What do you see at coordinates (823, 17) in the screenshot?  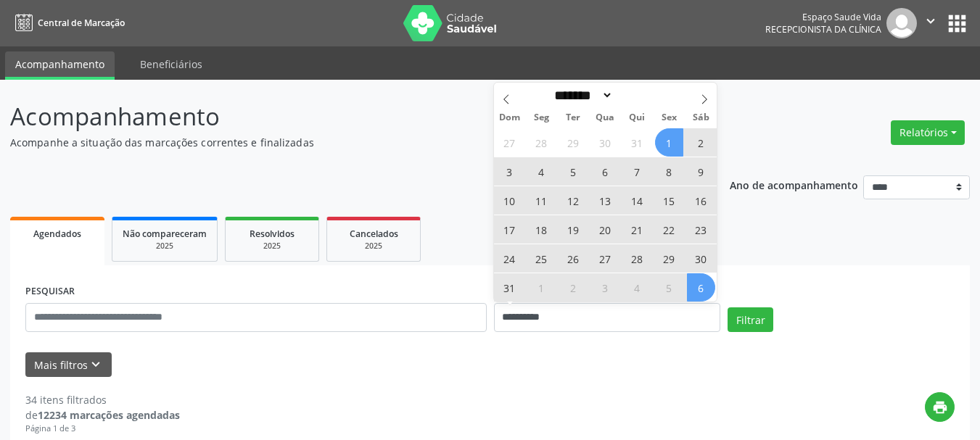 I see `div: Espaço Saude Vida` at bounding box center [823, 17].